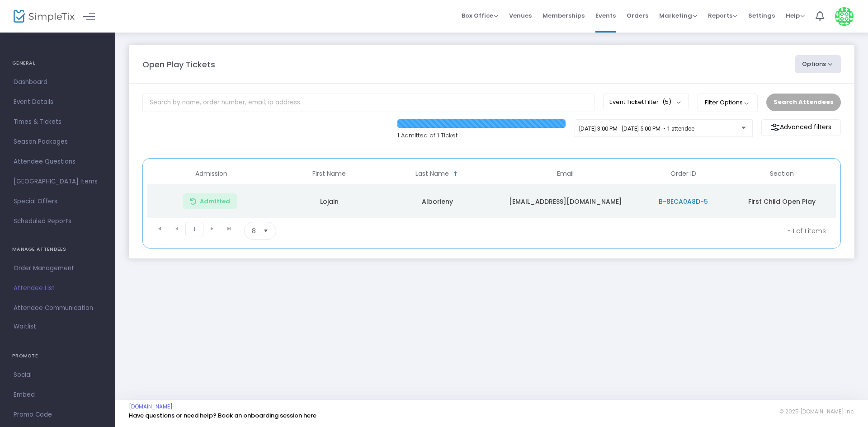 The height and width of the screenshot is (427, 868). Describe the element at coordinates (781, 174) in the screenshot. I see `span: Section` at that location.